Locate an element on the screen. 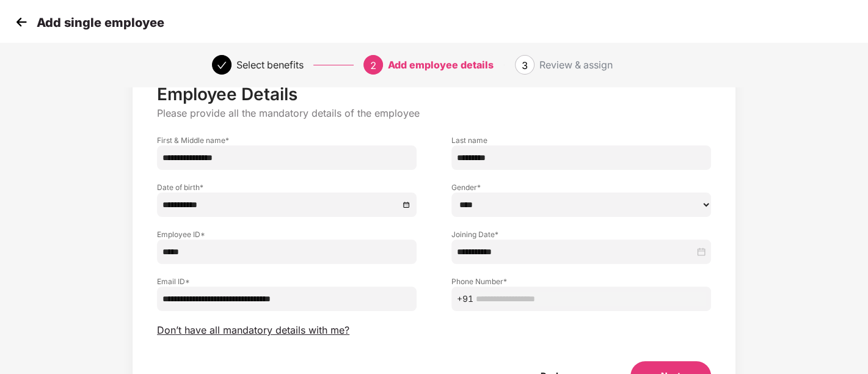 Image resolution: width=868 pixels, height=374 pixels. p: Add single employee is located at coordinates (101, 23).